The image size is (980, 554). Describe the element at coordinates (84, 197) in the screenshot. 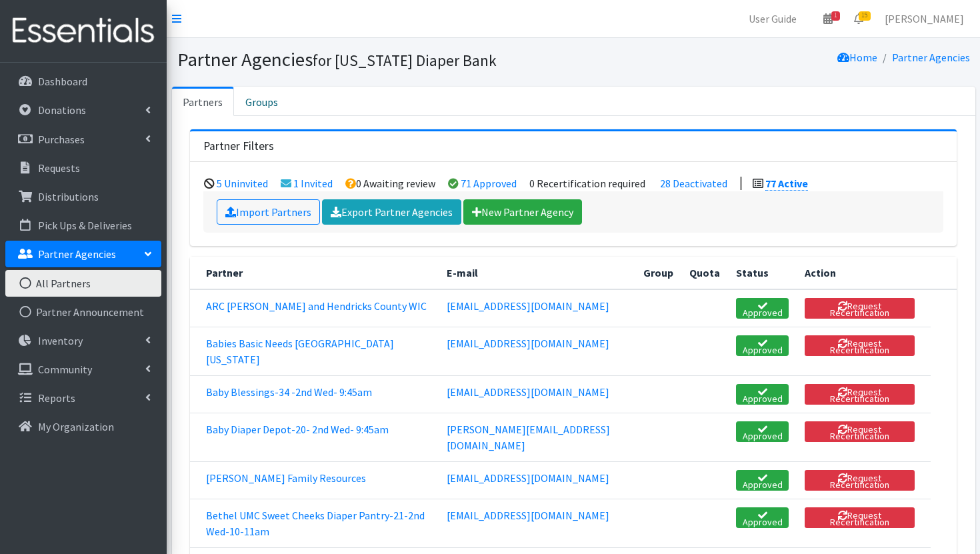

I see `a: Distributions` at that location.